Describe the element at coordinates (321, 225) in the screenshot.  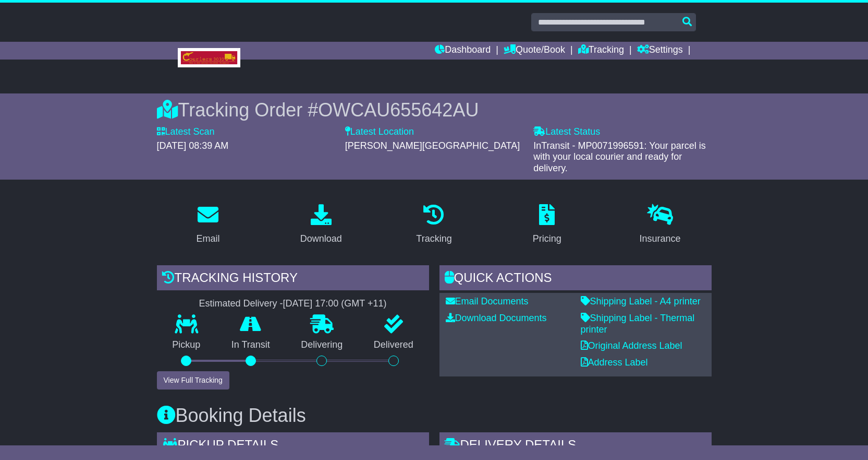
I see `a: Download` at that location.